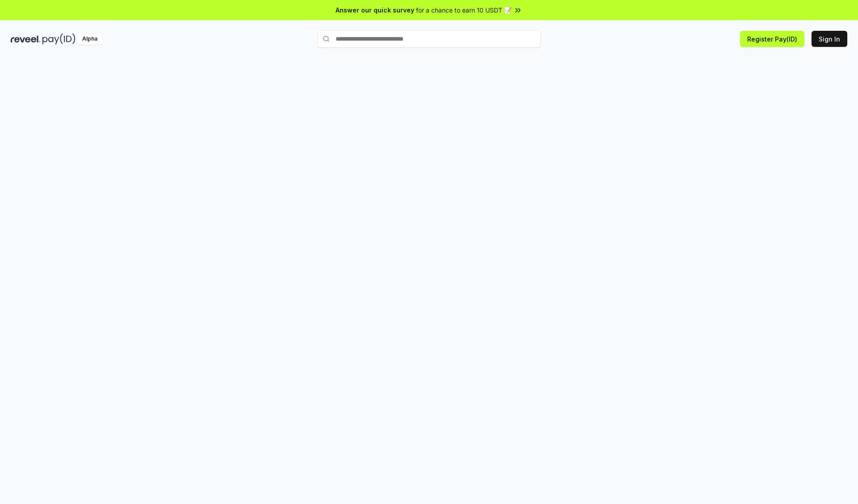 This screenshot has width=858, height=504. Describe the element at coordinates (829, 39) in the screenshot. I see `button: Sign In` at that location.